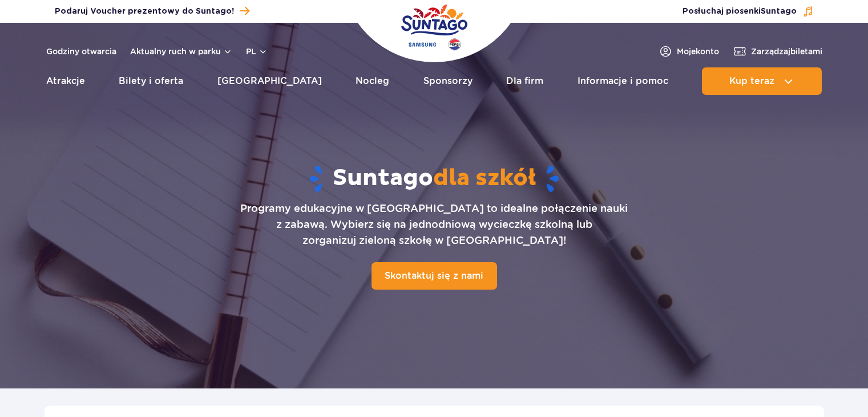 This screenshot has width=868, height=417. Describe the element at coordinates (786, 52) in the screenshot. I see `span: Zarządzaj biletami` at that location.